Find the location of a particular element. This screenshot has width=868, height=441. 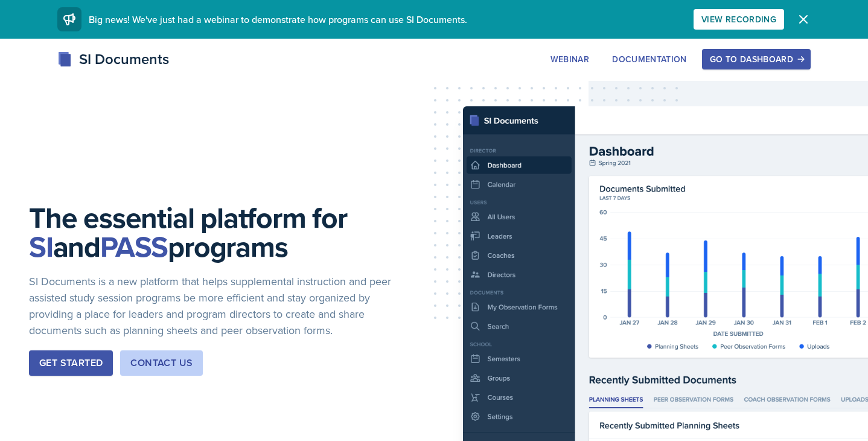

button: Contact Us is located at coordinates (161, 363).